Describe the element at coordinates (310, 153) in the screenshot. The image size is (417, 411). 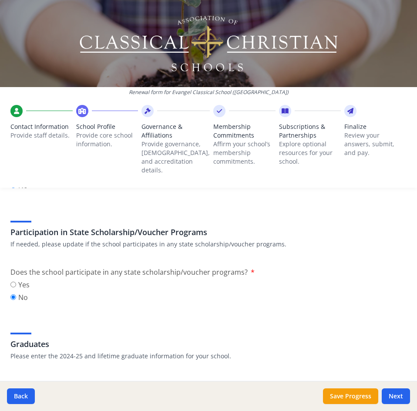
I see `p: Explore optional resources for your school.` at that location.